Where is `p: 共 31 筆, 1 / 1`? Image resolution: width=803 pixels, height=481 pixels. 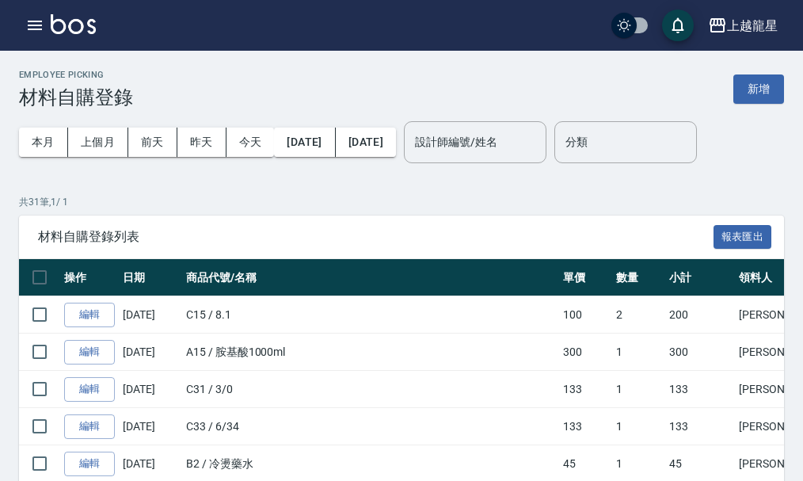
p: 共 31 筆, 1 / 1 is located at coordinates (402, 202).